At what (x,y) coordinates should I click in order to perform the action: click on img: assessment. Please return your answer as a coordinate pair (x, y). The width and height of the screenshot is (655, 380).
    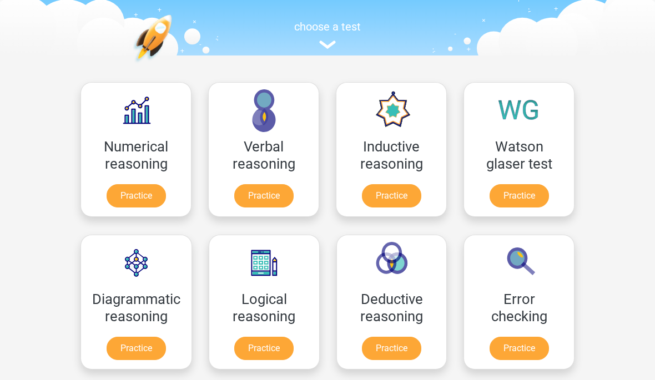
    Looking at the image, I should click on (327, 44).